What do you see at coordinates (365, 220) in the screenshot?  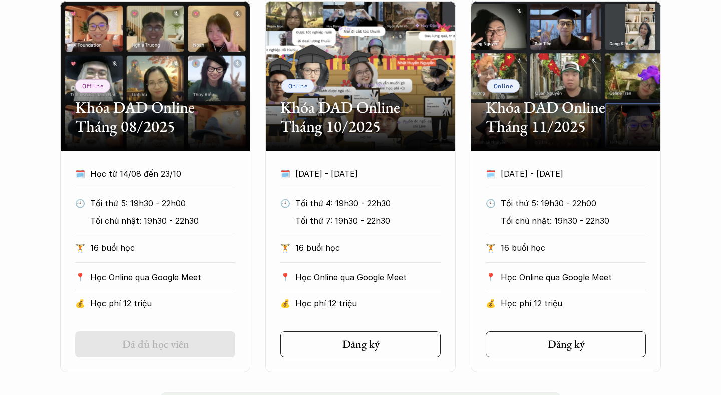 I see `p: Tối thứ 7: 19h30 - 22h30` at bounding box center [365, 220].